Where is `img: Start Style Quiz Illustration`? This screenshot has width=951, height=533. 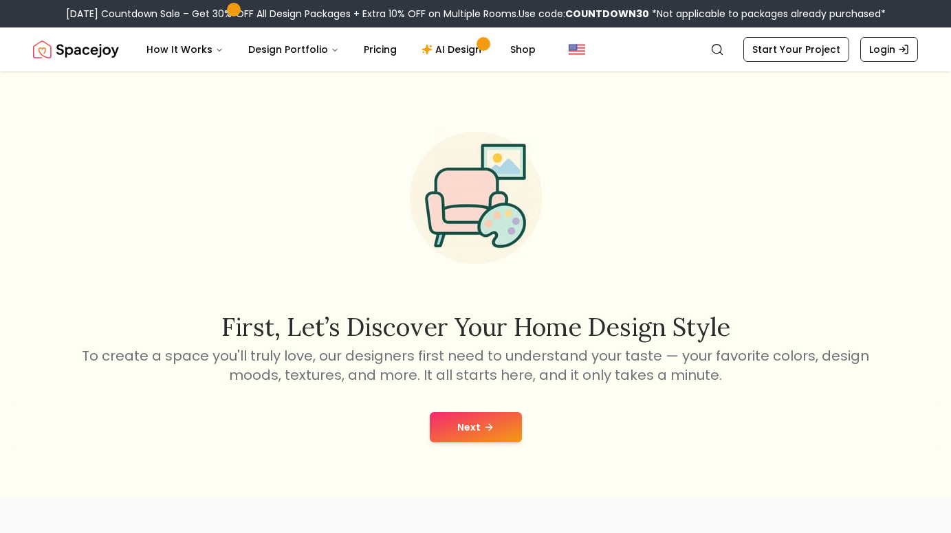
img: Start Style Quiz Illustration is located at coordinates (476, 198).